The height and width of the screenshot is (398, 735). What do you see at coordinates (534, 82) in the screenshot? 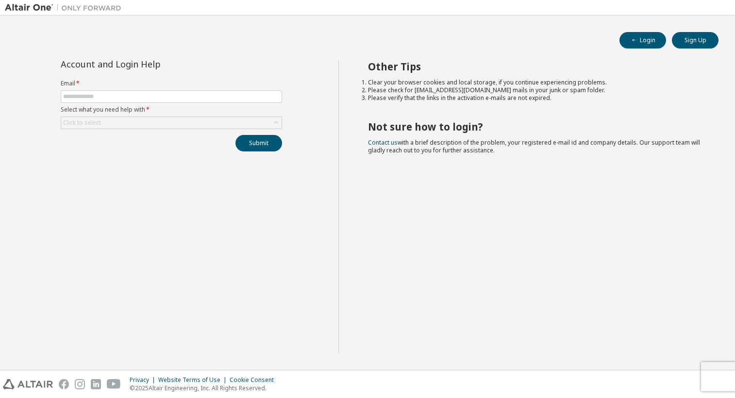
I see `li: Clear your browser cookies and local storage, if you continue experiencing problems.` at bounding box center [534, 82].